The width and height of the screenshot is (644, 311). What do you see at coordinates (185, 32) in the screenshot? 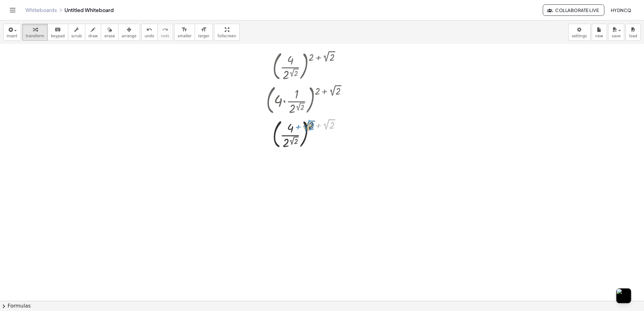
I see `button: format_sizesmaller` at bounding box center [185, 32].